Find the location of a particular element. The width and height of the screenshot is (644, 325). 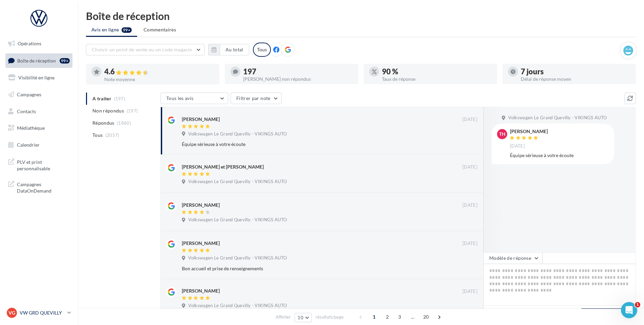

span: Non répondus is located at coordinates (108, 111).